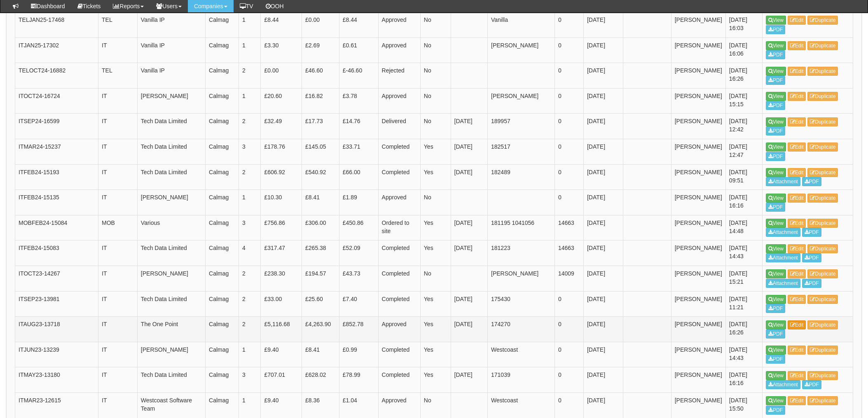 The height and width of the screenshot is (418, 868). Describe the element at coordinates (359, 101) in the screenshot. I see `td: £3.78` at that location.